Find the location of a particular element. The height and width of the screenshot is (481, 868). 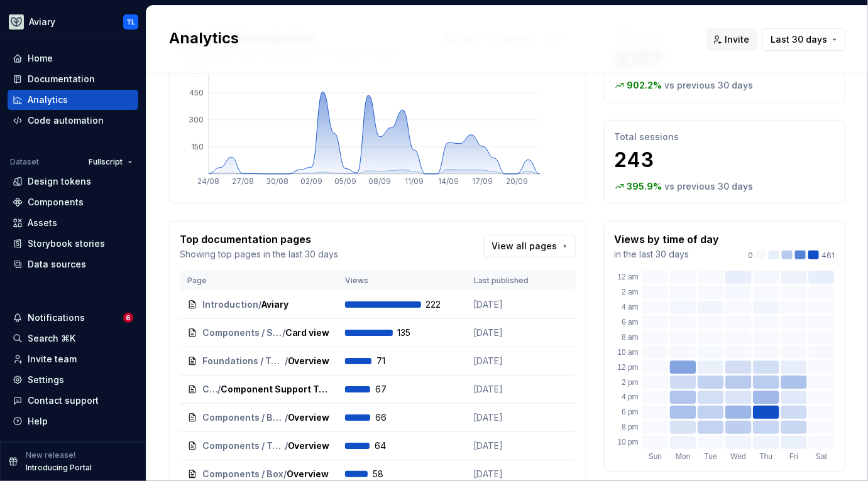

button: Help is located at coordinates (73, 421).